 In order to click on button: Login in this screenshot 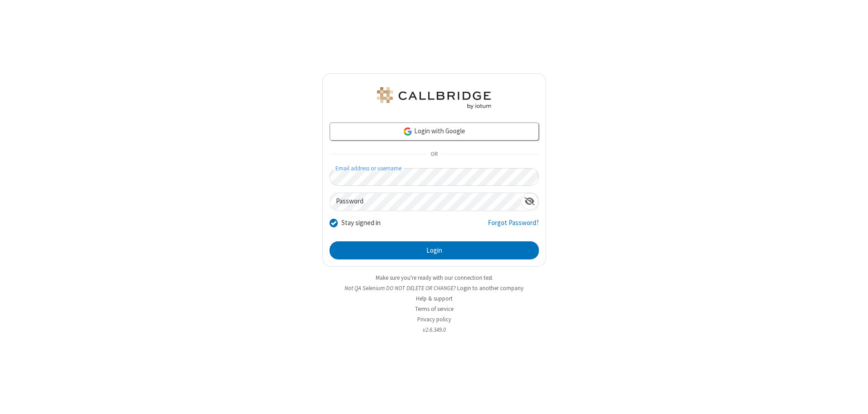, I will do `click(434, 250)`.